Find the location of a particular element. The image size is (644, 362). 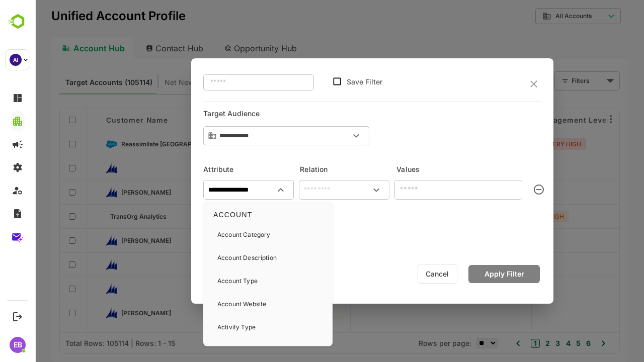

div: AI is located at coordinates (16, 60).